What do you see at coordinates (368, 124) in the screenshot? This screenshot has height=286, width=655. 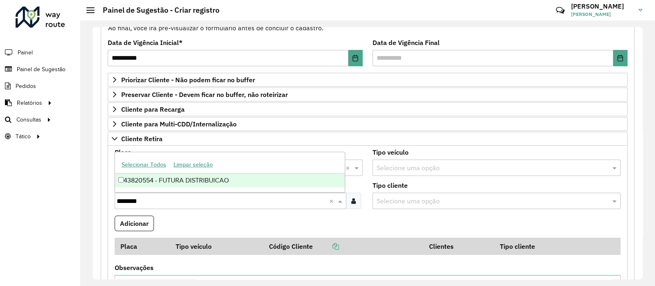 I see `a: Cliente para Multi-CDD/Internalização` at bounding box center [368, 124].